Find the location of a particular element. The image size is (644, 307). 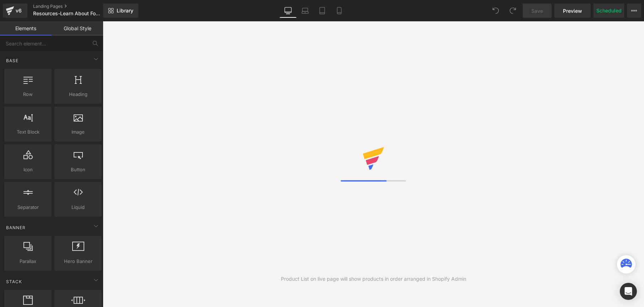

button: More is located at coordinates (634, 11).